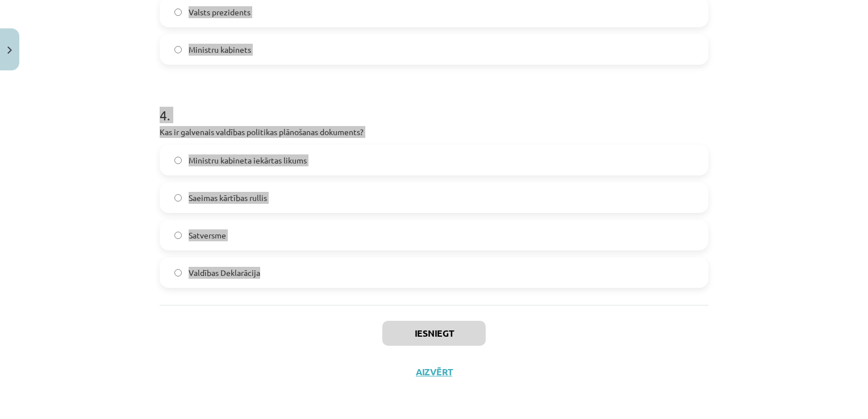  What do you see at coordinates (178, 198) in the screenshot?
I see `input: Saeimas kārtības rullis` at bounding box center [178, 198].